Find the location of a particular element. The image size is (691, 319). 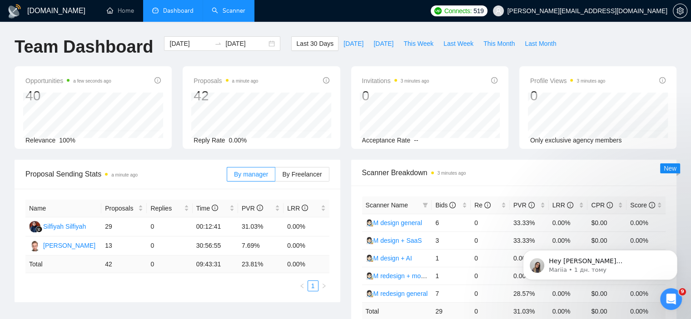

span: swap-right is located at coordinates (218, 44).